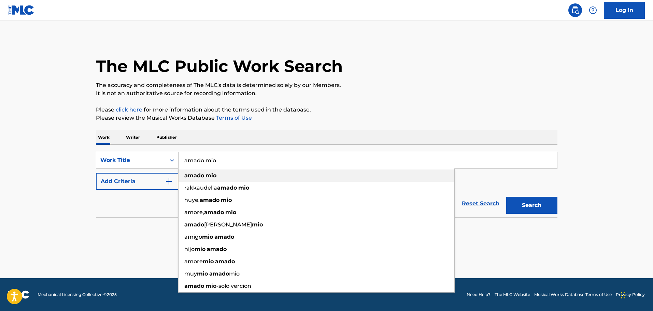 Image resolution: width=653 pixels, height=311 pixels. I want to click on img: MLC Logo, so click(21, 10).